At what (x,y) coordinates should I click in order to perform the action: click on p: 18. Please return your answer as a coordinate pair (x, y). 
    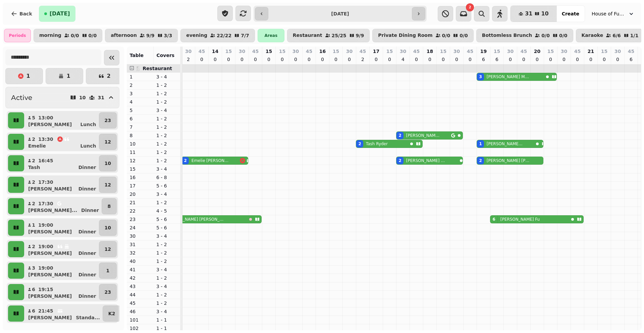
    Looking at the image, I should click on (430, 52).